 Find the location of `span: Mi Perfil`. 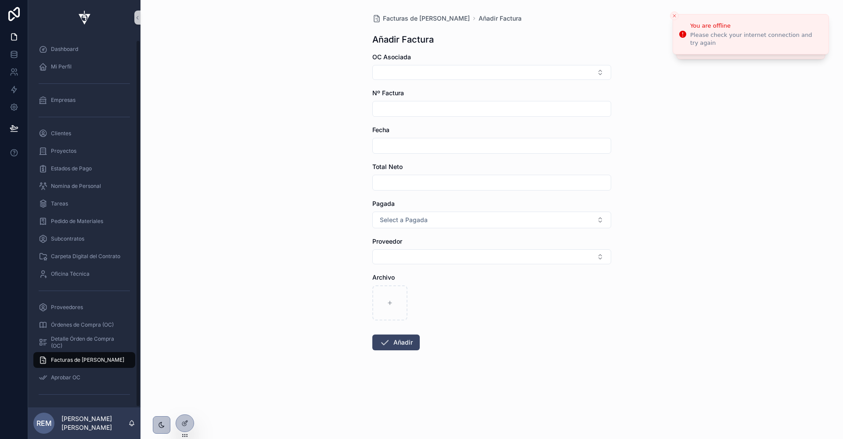

span: Mi Perfil is located at coordinates (61, 67).